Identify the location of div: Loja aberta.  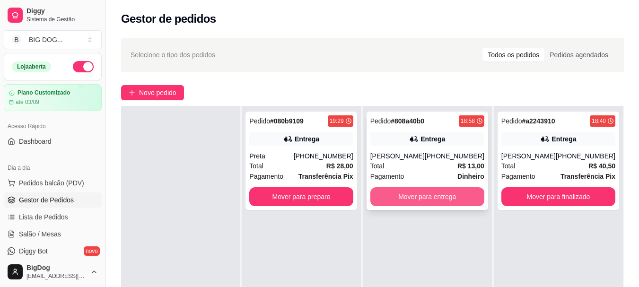
(31, 67).